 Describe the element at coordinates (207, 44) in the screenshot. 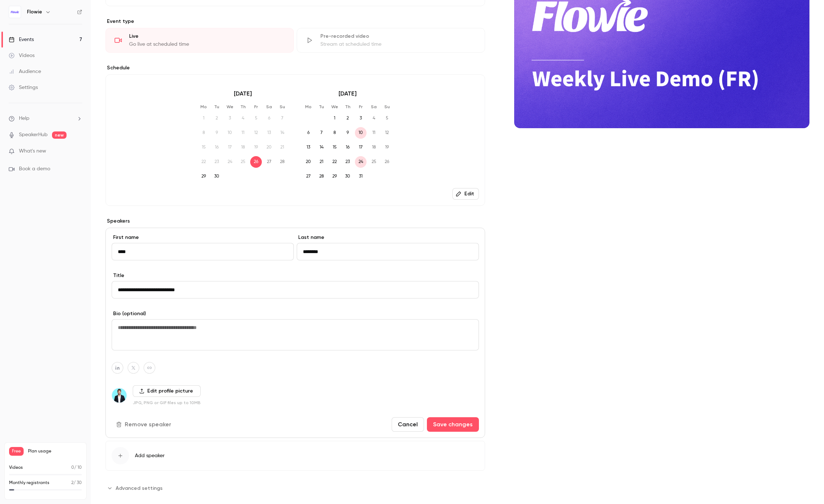

I see `div: Go live at scheduled time` at that location.